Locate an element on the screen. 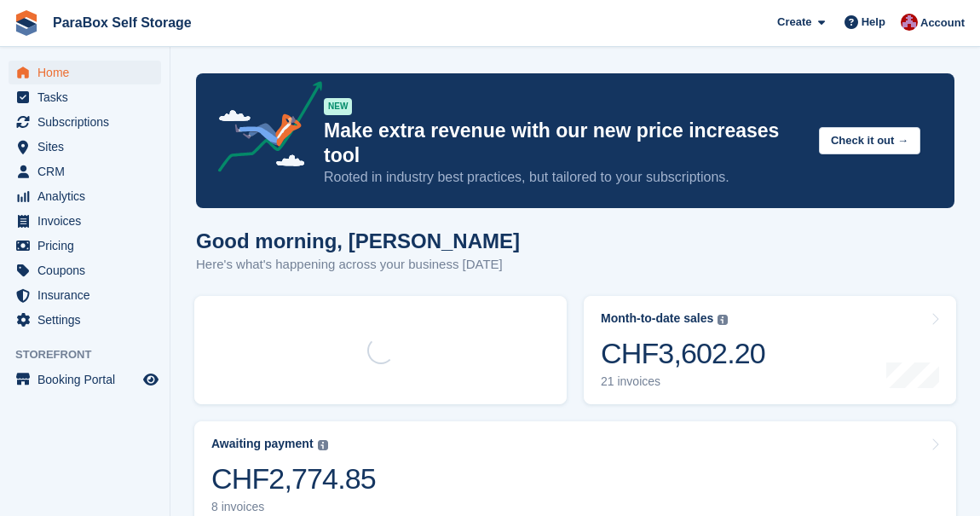 The width and height of the screenshot is (980, 516). p: Rooted in industry best practices, but tailored to your subscriptions. is located at coordinates (564, 177).